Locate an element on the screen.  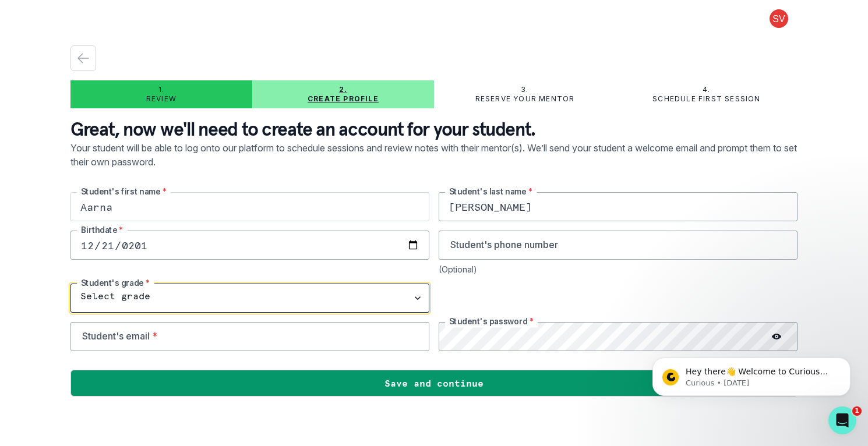
p: Create profile is located at coordinates (343, 99).